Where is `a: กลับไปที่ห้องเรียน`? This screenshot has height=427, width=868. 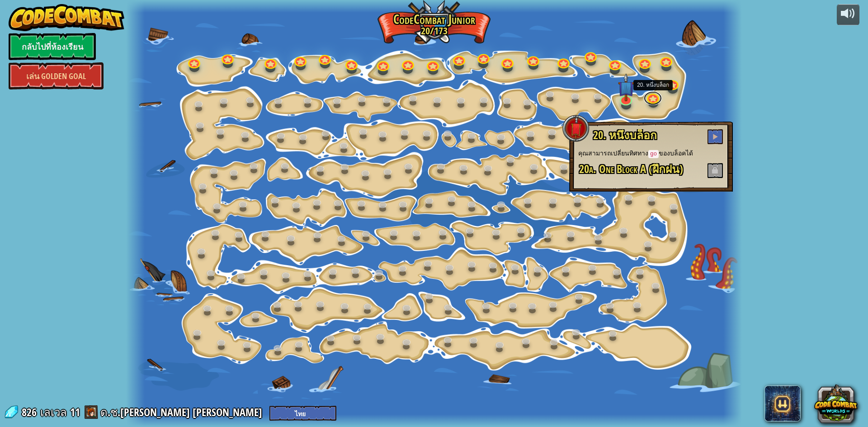 a: กลับไปที่ห้องเรียน is located at coordinates (52, 46).